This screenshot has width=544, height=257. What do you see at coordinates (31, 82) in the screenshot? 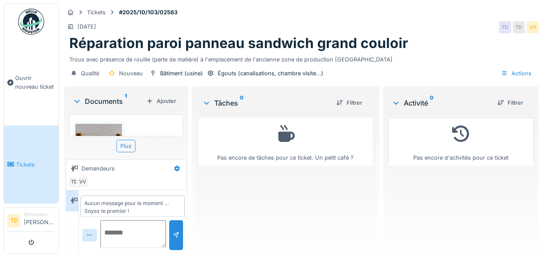
I see `a: Ouvrir nouveau ticket` at bounding box center [31, 82].